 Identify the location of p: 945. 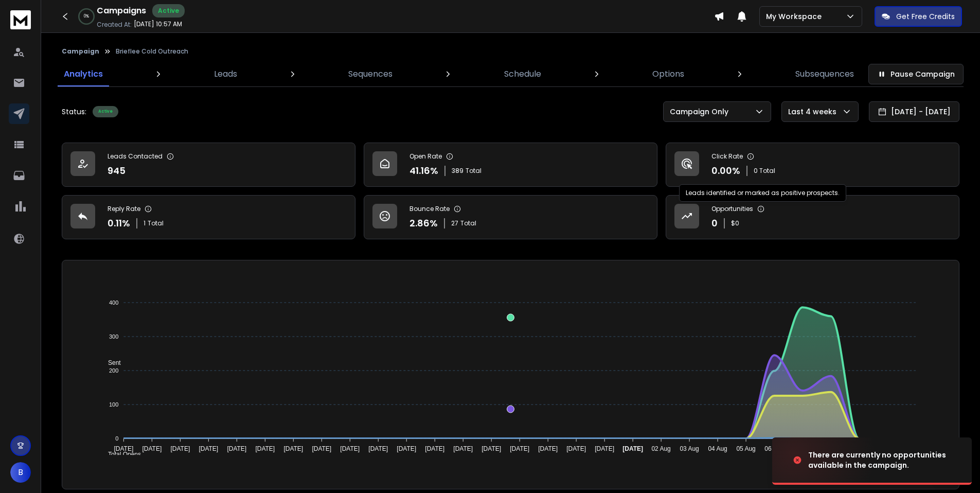
(116, 171).